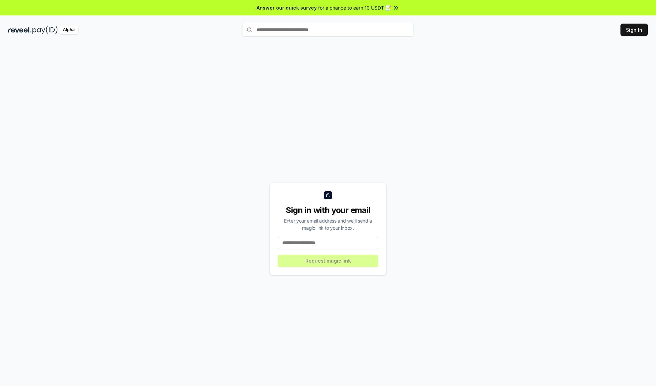  Describe the element at coordinates (287, 8) in the screenshot. I see `span: Answer our quick survey` at that location.